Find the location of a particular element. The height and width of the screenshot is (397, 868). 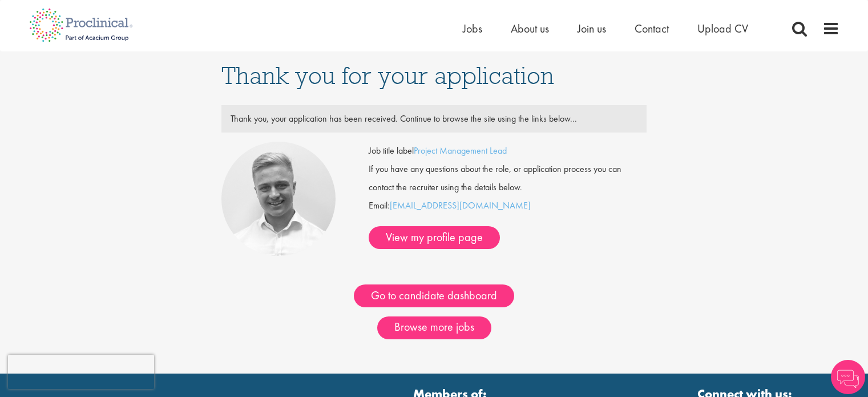

span: Jobs is located at coordinates (473, 28).